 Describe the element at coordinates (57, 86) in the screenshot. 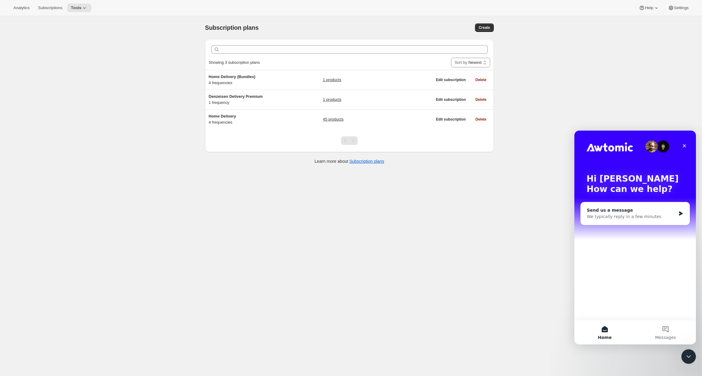

I see `div: We typically reply in a few minutes` at that location.